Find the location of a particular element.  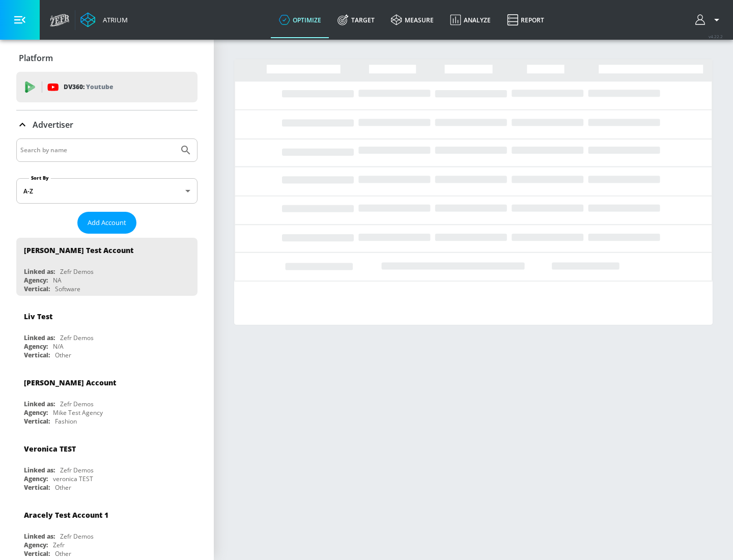

div: Liv Test is located at coordinates (38, 316).